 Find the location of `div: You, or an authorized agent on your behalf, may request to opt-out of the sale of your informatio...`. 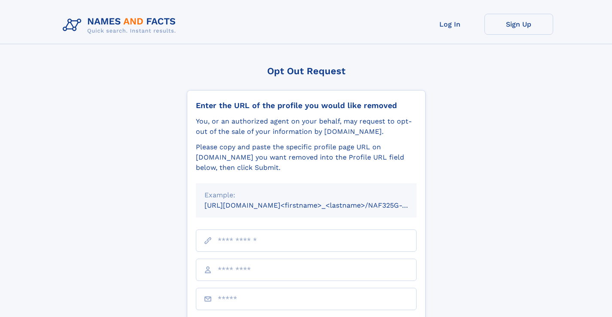

div: You, or an authorized agent on your behalf, may request to opt-out of the sale of your informatio... is located at coordinates (306, 127).